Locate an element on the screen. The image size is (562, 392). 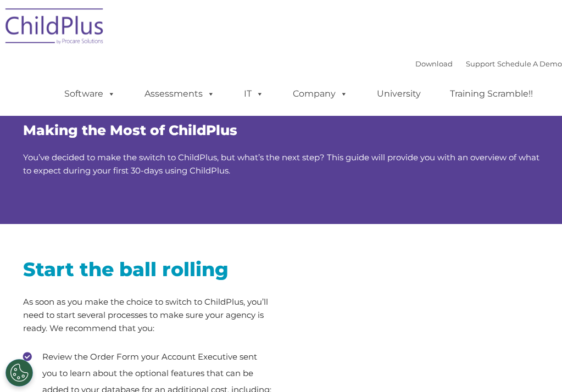
h2: Start the ball rolling is located at coordinates (148, 269).